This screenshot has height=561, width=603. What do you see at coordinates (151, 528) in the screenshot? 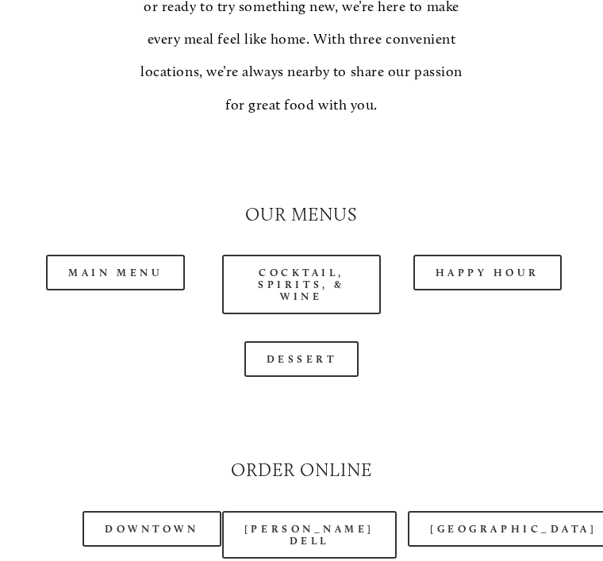
I see `a: Downtown` at bounding box center [151, 528].